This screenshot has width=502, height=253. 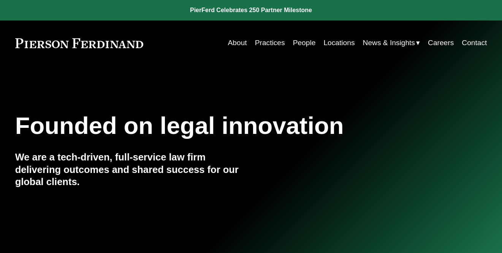 I want to click on a: folder dropdown, so click(x=391, y=43).